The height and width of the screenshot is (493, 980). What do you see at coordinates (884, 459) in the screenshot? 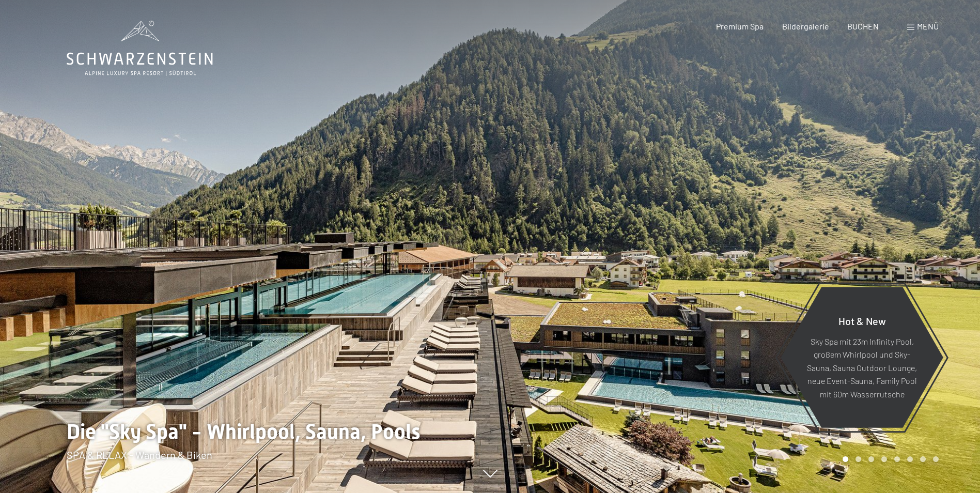
I see `div: Carousel Page 4` at bounding box center [884, 459].